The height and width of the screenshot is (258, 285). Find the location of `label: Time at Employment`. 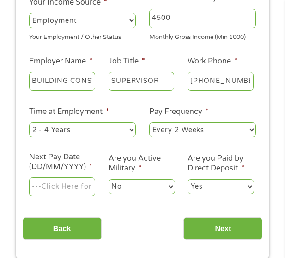

label: Time at Employment is located at coordinates (69, 111).